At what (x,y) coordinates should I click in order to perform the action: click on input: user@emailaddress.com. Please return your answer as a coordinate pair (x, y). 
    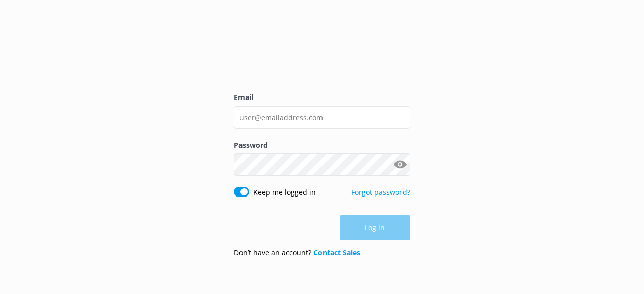
    Looking at the image, I should click on (322, 117).